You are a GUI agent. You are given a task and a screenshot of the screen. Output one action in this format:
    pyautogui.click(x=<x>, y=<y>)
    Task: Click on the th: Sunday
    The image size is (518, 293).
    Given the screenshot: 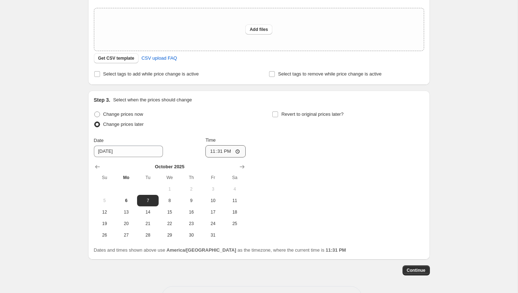 What is the action you would take?
    pyautogui.click(x=105, y=178)
    